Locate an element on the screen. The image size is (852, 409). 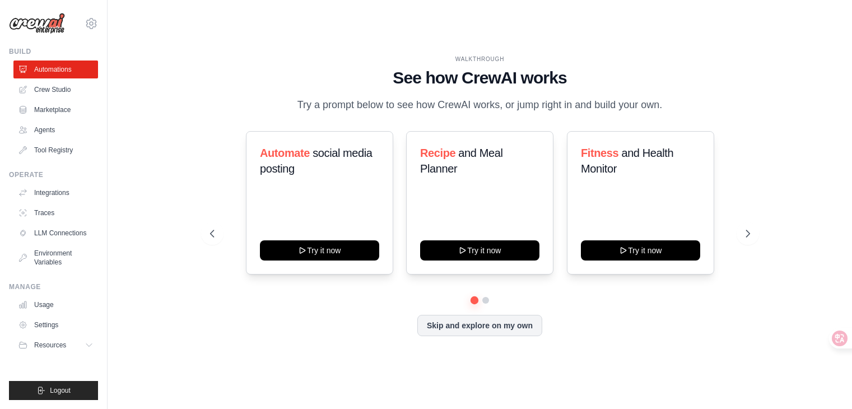
span: Resources is located at coordinates (50, 345).